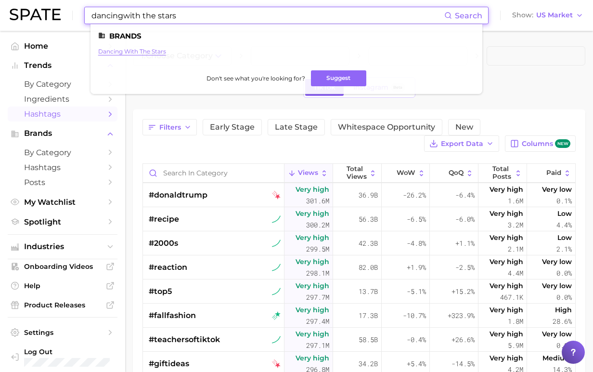 Image resolution: width=593 pixels, height=372 pixels. Describe the element at coordinates (276, 315) in the screenshot. I see `img: tiktok rising star` at that location.